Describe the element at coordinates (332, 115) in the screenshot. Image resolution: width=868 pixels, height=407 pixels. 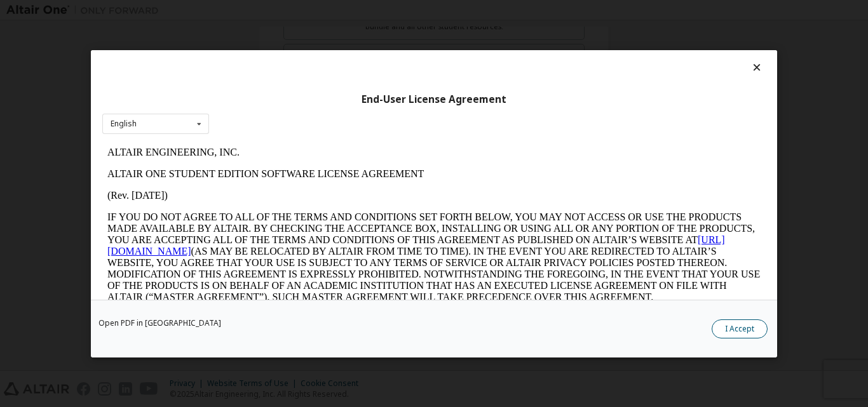
I see `p: IF YOU DO NOT AGREE TO ALL OF THE TERMS AND CONDITIONS SET FORTH BELOW, YOU MAY NOT ACCESS OR USE...` at that location.